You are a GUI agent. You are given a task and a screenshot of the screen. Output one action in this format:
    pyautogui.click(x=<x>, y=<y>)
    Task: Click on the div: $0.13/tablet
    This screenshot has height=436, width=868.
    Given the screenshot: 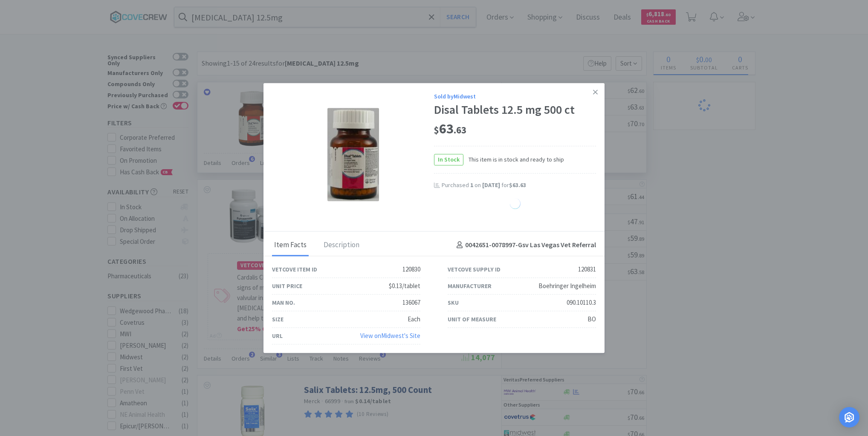 What is the action you would take?
    pyautogui.click(x=405, y=286)
    